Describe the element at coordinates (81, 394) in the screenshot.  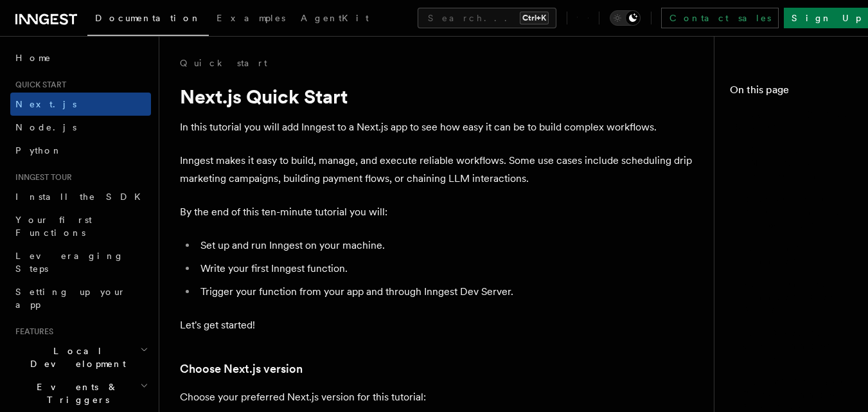
I see `button: Events & Triggers` at that location.